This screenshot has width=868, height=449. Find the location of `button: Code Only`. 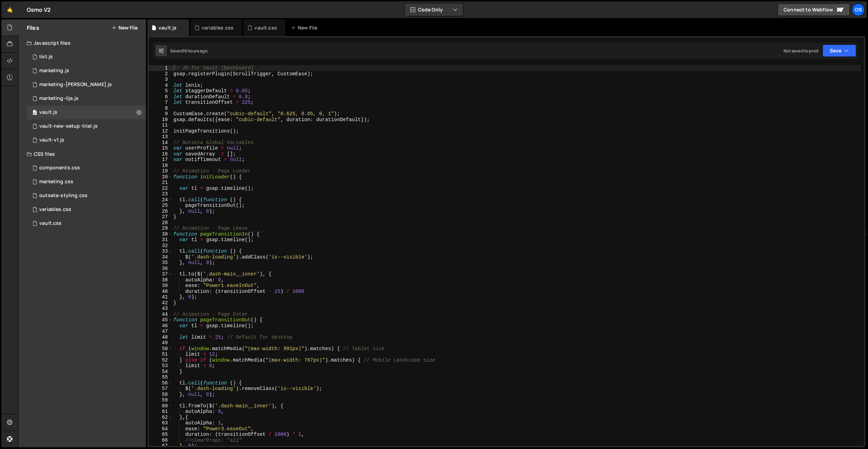

button: Code Only is located at coordinates (434, 10).